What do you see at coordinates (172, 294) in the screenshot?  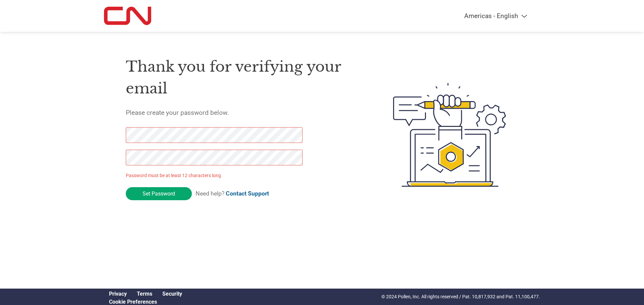 I see `a: Security` at bounding box center [172, 294].